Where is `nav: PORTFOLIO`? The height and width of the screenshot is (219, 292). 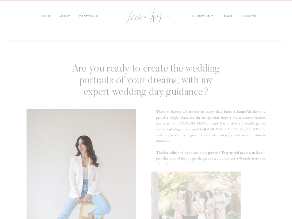
nav: PORTFOLIO is located at coordinates (88, 16).